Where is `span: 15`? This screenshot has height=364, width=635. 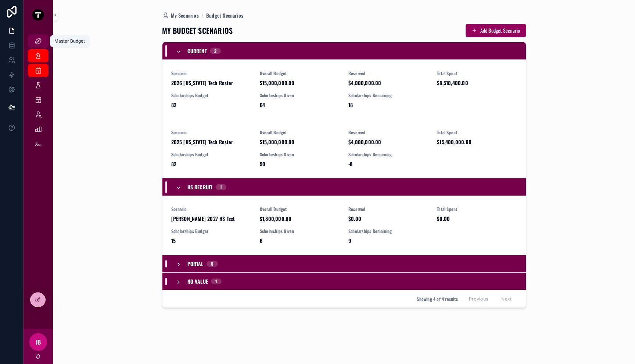 span: 15 is located at coordinates (211, 241).